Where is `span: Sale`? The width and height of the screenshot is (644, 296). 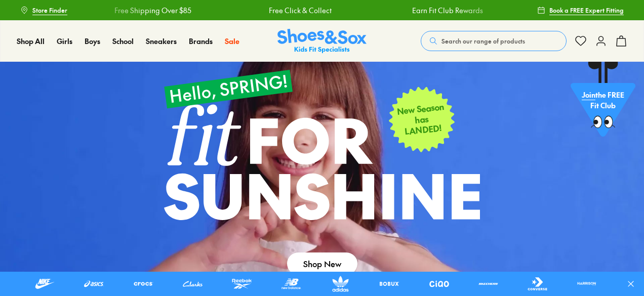 span: Sale is located at coordinates (232, 41).